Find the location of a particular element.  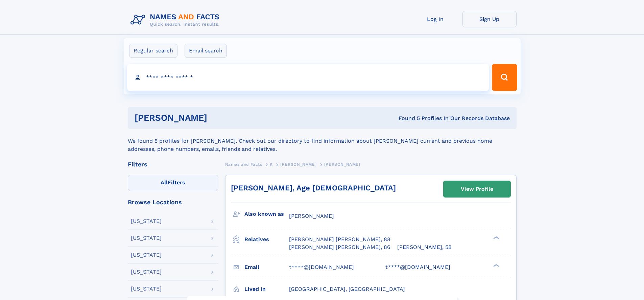

input: search input is located at coordinates (308, 78).